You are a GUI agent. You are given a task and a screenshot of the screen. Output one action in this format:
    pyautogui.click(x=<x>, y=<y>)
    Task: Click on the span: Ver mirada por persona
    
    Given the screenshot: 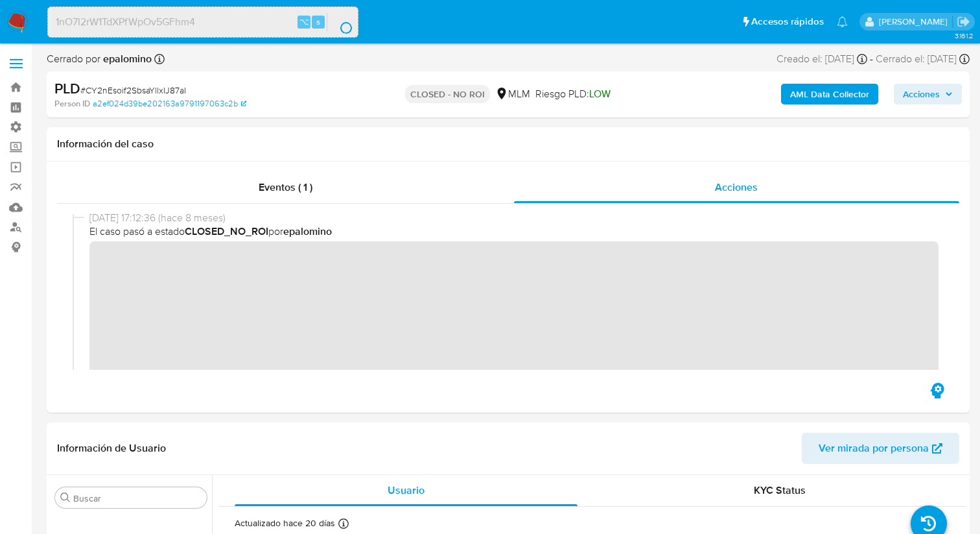 What is the action you would take?
    pyautogui.click(x=873, y=448)
    